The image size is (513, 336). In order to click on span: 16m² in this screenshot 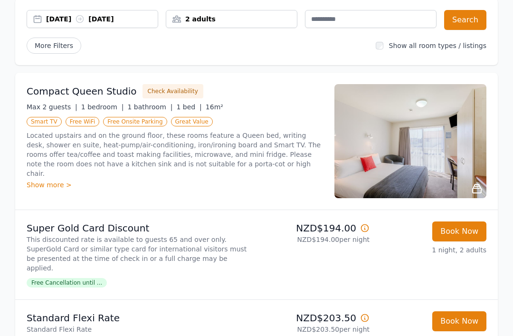, I will do `click(214, 107)`.